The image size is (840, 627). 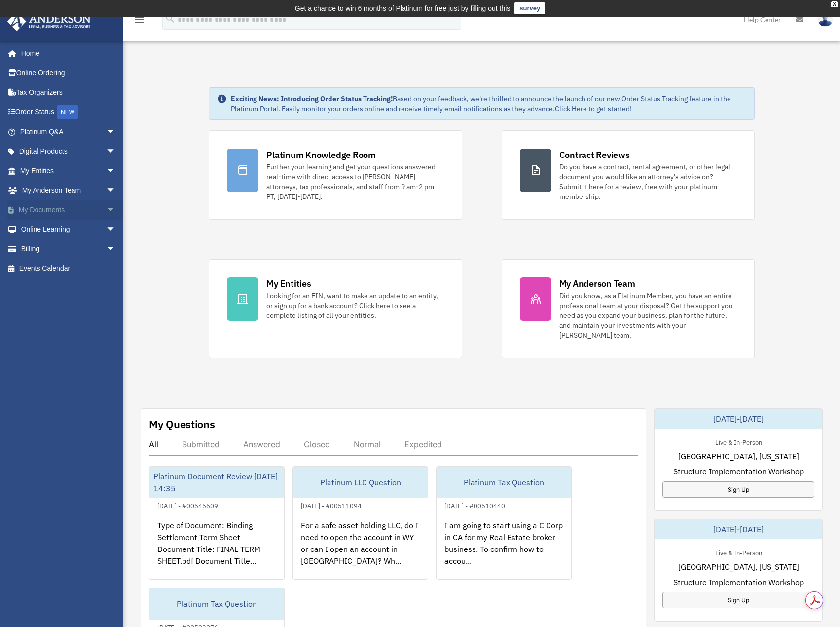 I want to click on a: My Anderson Team Did you know, as a Platinum Member, you have an entire professional team at your..., so click(x=628, y=309).